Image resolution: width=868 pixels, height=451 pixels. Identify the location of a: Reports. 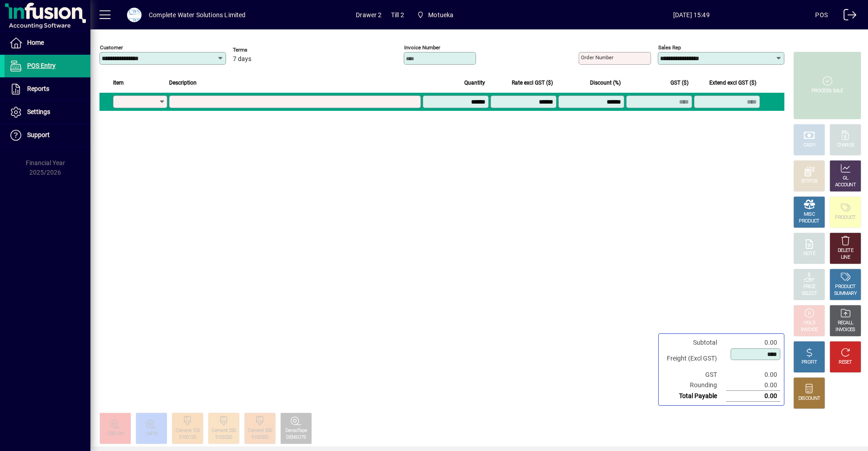
(47, 89).